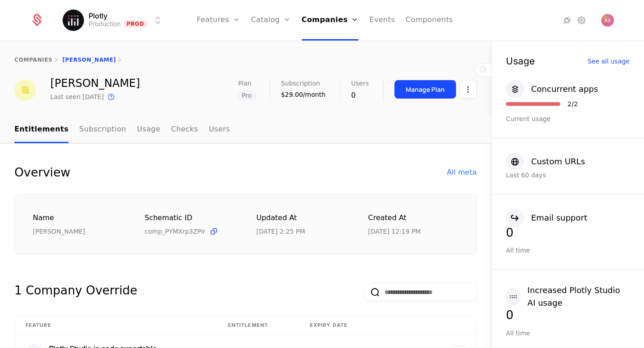  What do you see at coordinates (462, 172) in the screenshot?
I see `div: All meta` at bounding box center [462, 172].